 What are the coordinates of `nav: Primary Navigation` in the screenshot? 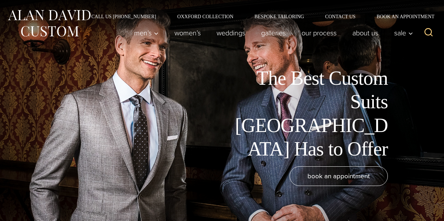 It's located at (271, 33).